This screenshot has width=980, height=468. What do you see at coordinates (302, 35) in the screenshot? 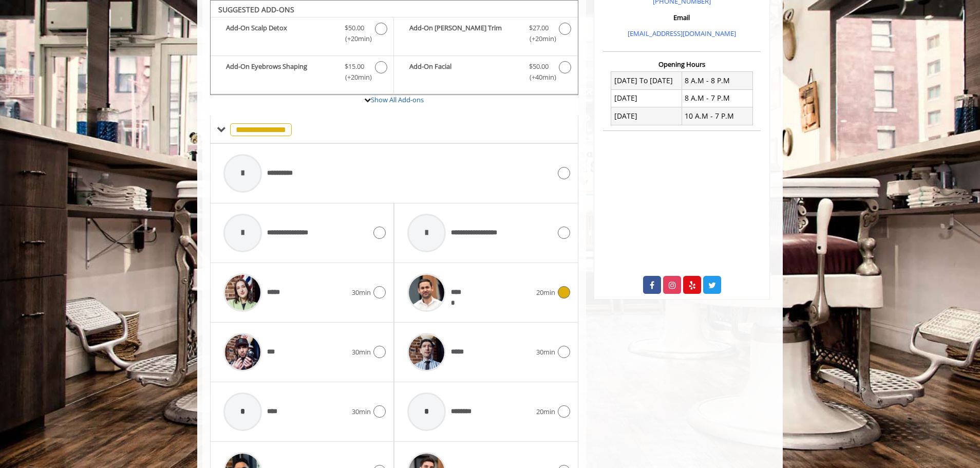
I see `label: Add-On Scalp Detox` at bounding box center [302, 35].